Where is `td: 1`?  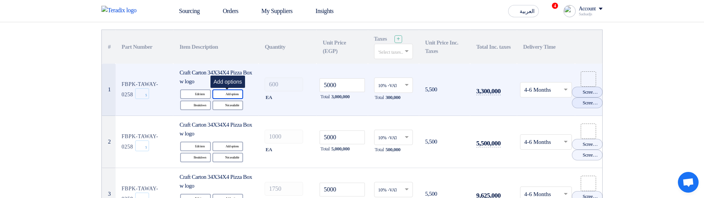 td: 1 is located at coordinates (109, 90).